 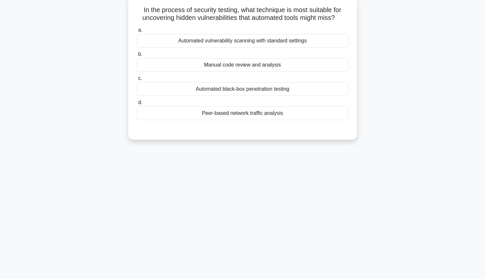 What do you see at coordinates (243, 65) in the screenshot?
I see `div: Manual code review and analysis` at bounding box center [243, 65].